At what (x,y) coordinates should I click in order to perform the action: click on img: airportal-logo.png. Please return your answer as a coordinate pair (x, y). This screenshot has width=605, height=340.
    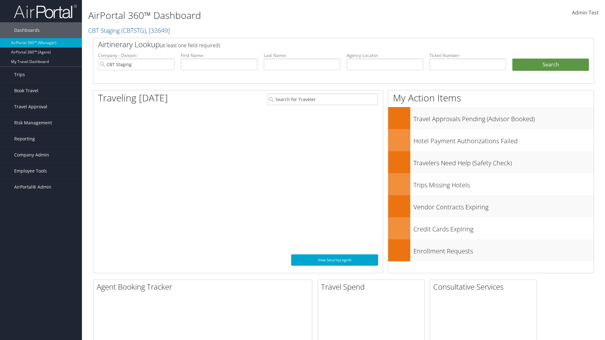
    Looking at the image, I should click on (45, 11).